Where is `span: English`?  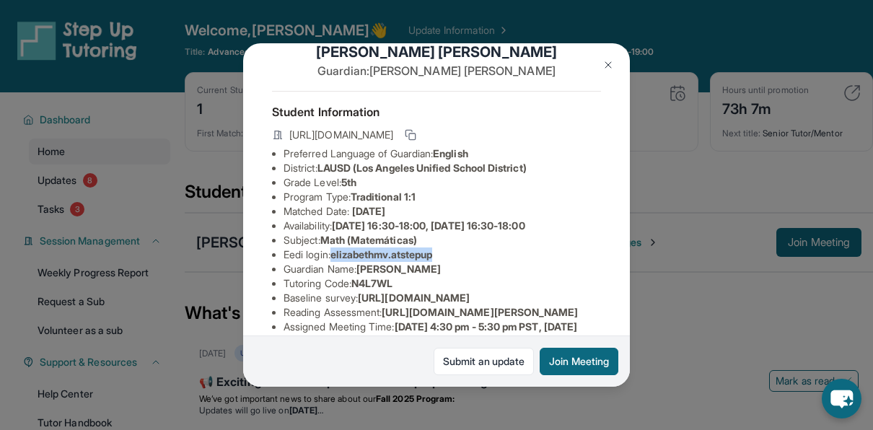 span: English is located at coordinates (450, 153).